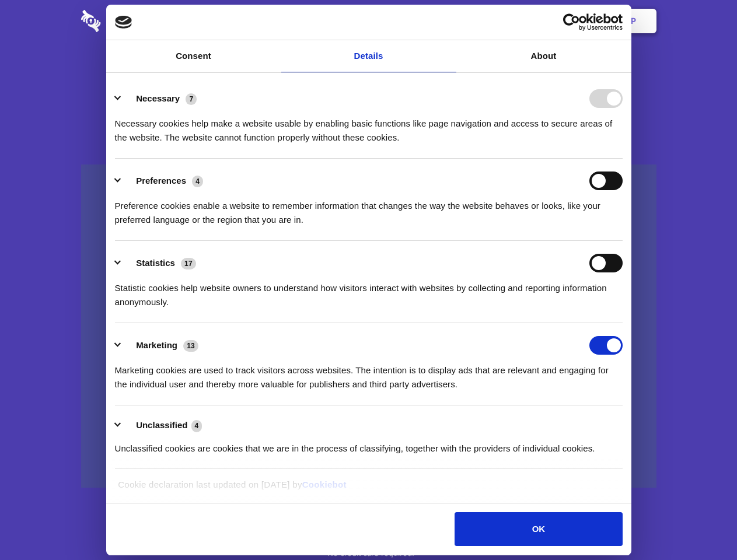 The width and height of the screenshot is (737, 560). Describe the element at coordinates (368, 126) in the screenshot. I see `h4: Auto-redaction of sensitive data, encrypted data sharing and self-destructing private chats. Shar...` at that location.